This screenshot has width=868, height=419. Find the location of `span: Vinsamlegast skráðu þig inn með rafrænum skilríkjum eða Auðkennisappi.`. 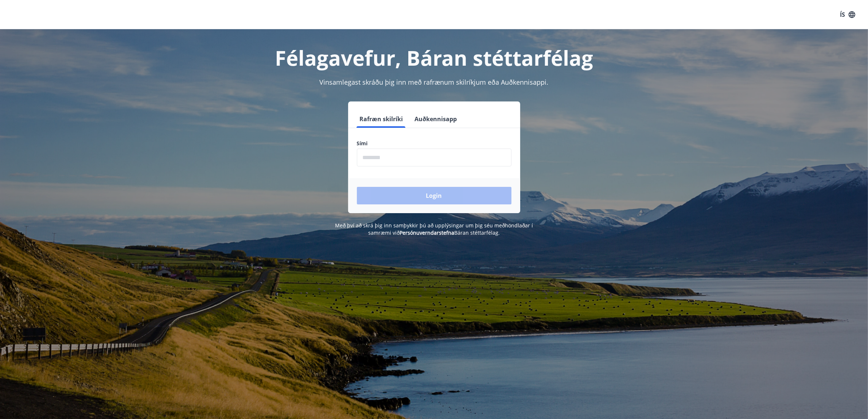

span: Vinsamlegast skráðu þig inn með rafrænum skilríkjum eða Auðkennisappi. is located at coordinates (434, 82).